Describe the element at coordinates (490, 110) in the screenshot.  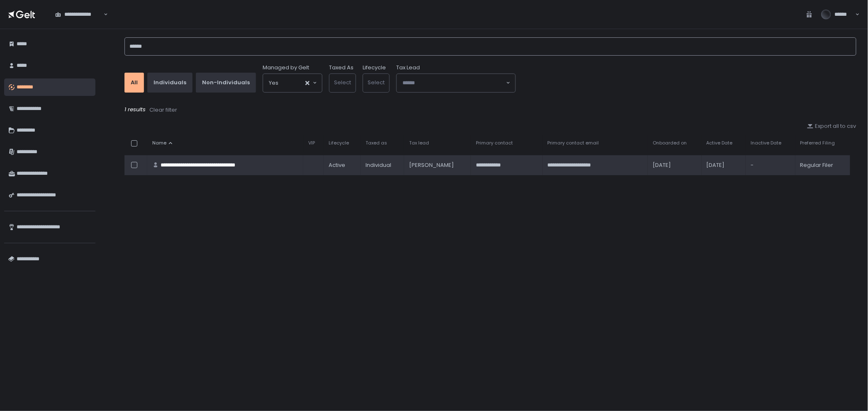
I see `div: 1 results` at that location.